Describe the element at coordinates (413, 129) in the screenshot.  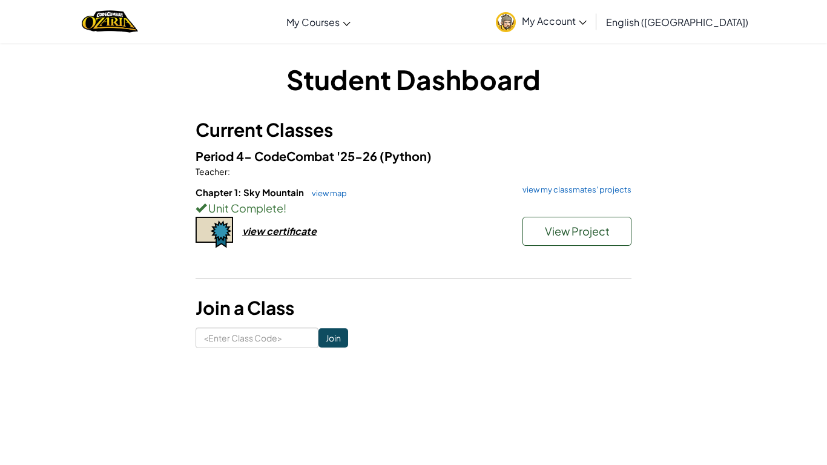
I see `h3: Current Classes` at that location.